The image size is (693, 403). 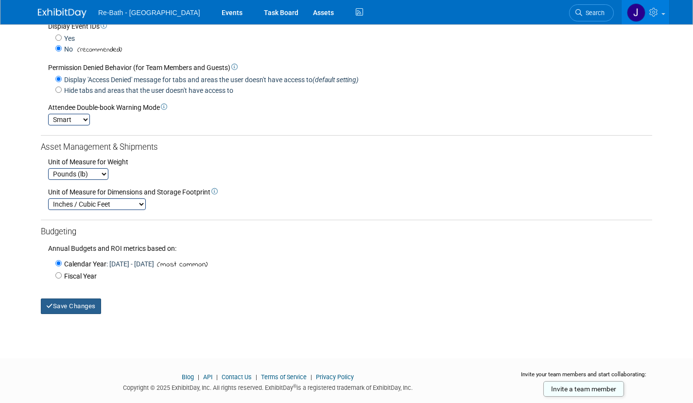 I want to click on div: Copyright © 2025 ExhibitDay, Inc. All rights reserved. ExhibitDay is a registered trademark of Ex..., so click(x=267, y=386).